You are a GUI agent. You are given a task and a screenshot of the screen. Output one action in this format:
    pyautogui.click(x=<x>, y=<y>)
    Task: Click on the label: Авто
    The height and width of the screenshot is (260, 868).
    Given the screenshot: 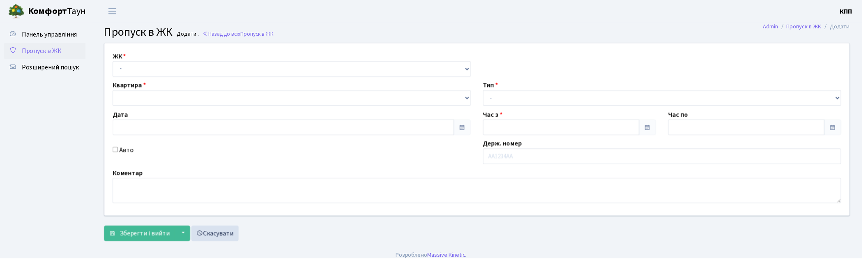 What is the action you would take?
    pyautogui.click(x=127, y=151)
    